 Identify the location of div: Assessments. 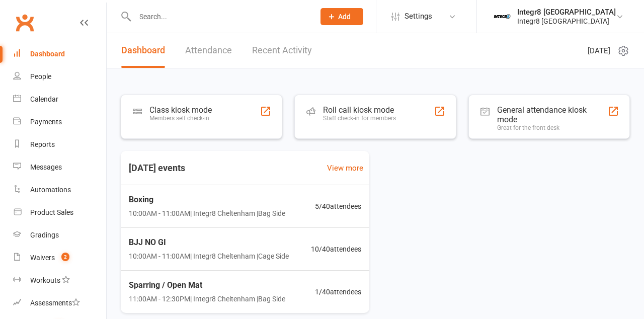
(55, 303).